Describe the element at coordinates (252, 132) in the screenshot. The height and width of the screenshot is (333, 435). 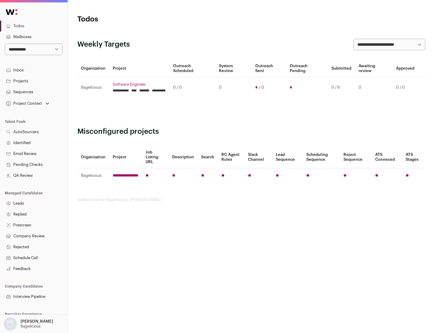
I see `h2: Misconfigured projects` at that location.